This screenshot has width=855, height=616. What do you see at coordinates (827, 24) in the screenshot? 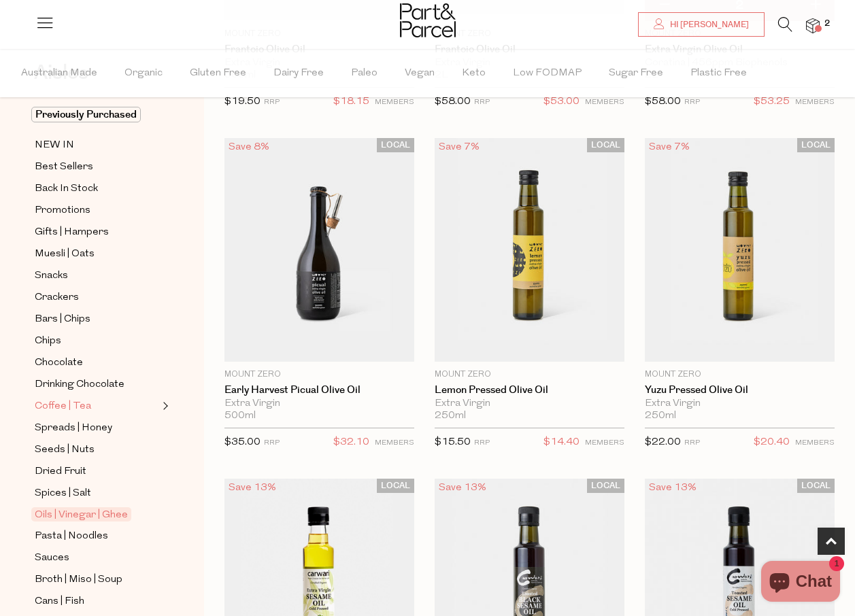
I see `span: 2` at bounding box center [827, 24].